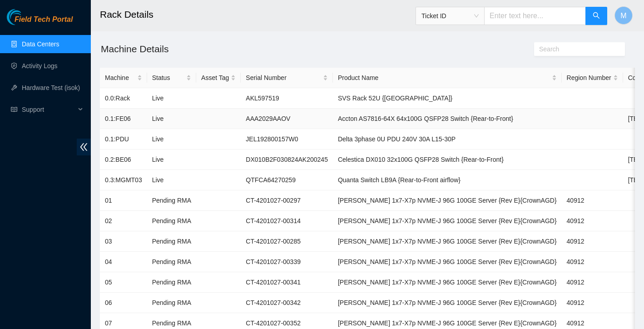 This screenshot has width=644, height=329. What do you see at coordinates (123, 160) in the screenshot?
I see `td: 0.2:BE06` at bounding box center [123, 160].